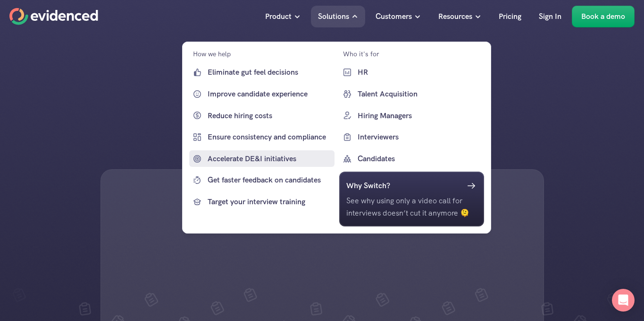 This screenshot has width=644, height=321. Describe the element at coordinates (334, 16) in the screenshot. I see `p: Solutions` at that location.